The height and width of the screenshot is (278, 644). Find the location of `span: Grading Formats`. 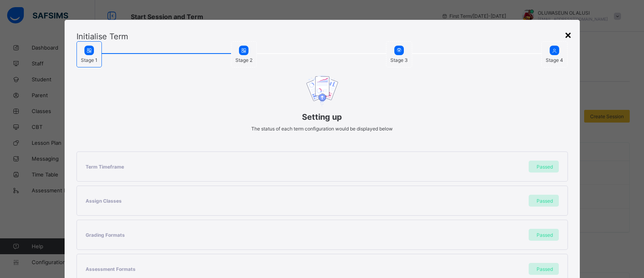

span: Grading Formats is located at coordinates (105, 235).